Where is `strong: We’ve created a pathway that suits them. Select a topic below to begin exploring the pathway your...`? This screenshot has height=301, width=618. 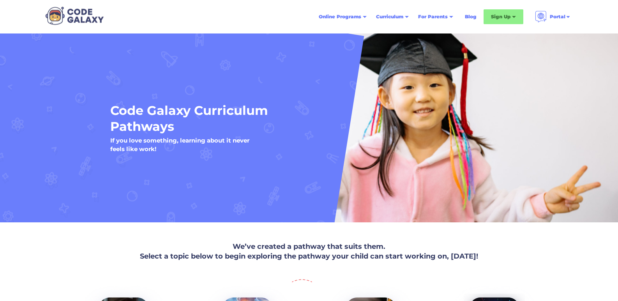 strong: We’ve created a pathway that suits them. Select a topic below to begin exploring the pathway your... is located at coordinates (309, 251).